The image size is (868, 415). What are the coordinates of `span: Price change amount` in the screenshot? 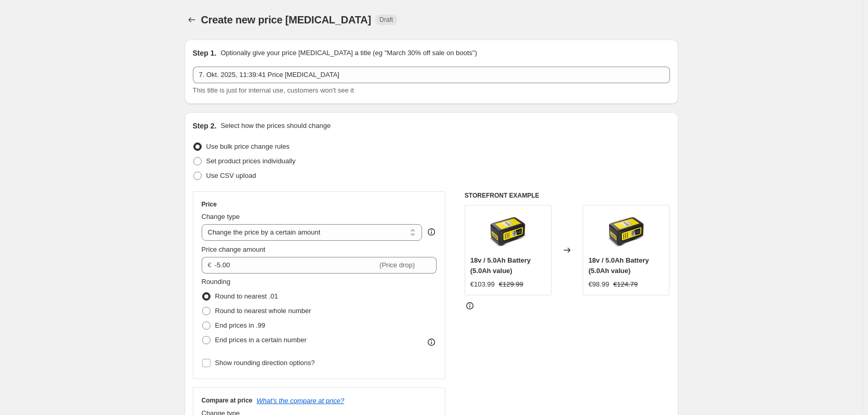 It's located at (233, 249).